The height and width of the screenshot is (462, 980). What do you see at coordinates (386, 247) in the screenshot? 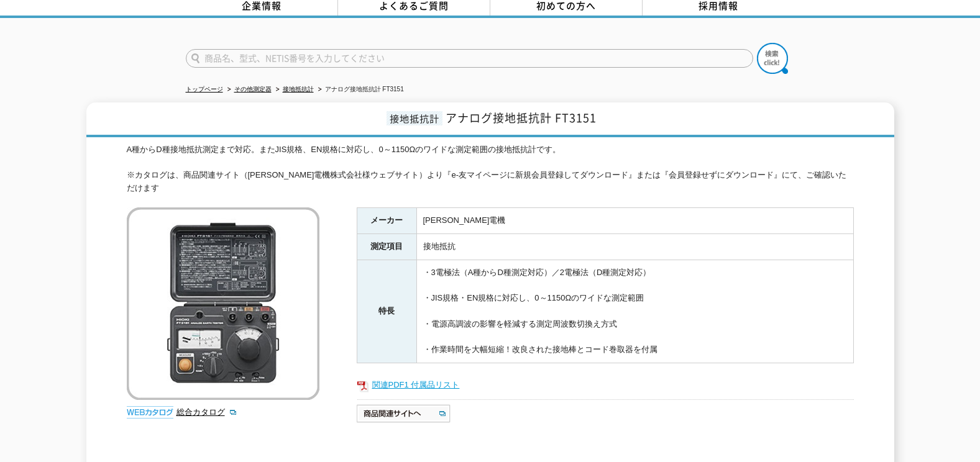
I see `th: 測定項目` at bounding box center [386, 247].